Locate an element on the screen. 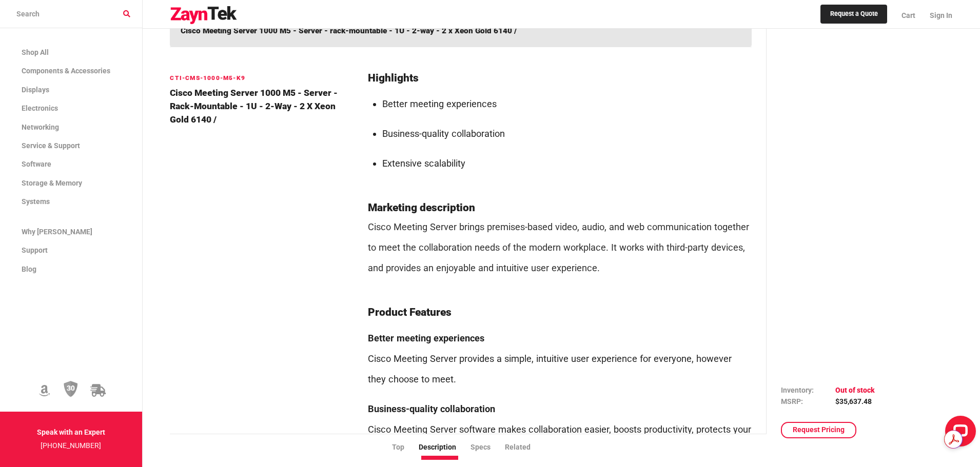 The image size is (980, 467). li: Specs is located at coordinates (487, 447).